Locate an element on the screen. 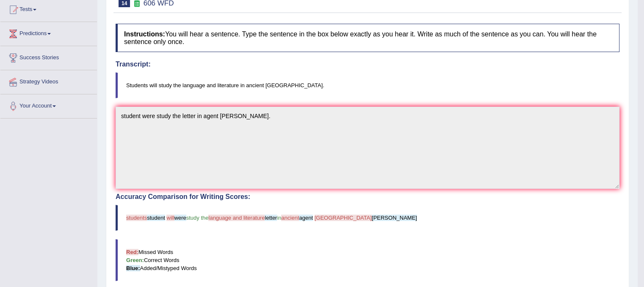 The image size is (644, 287). span: letter is located at coordinates (271, 218).